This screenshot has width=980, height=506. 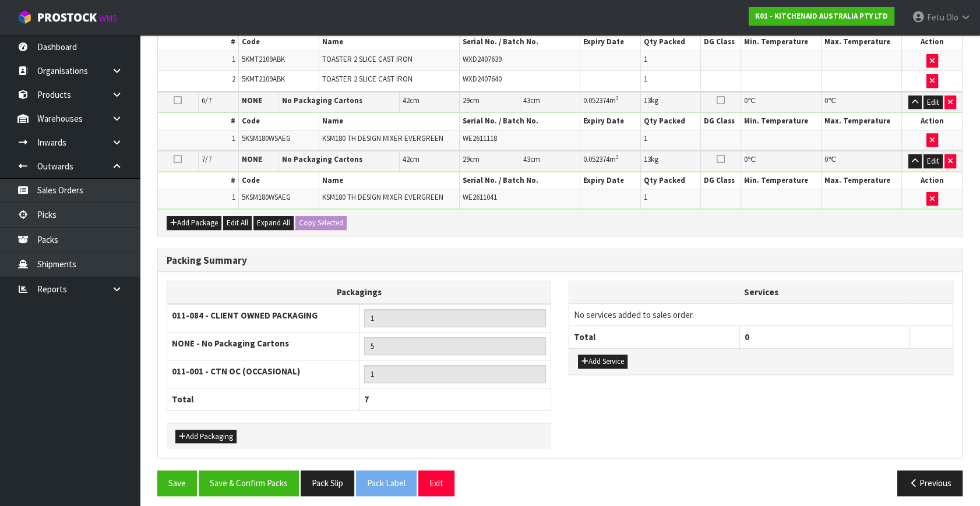 I want to click on strong: 011-084 - CLIENT OWNED PACKAGING, so click(x=245, y=315).